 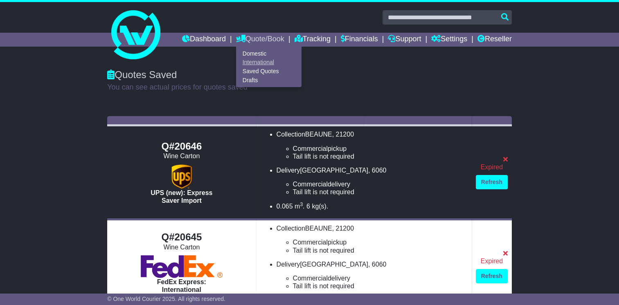 What do you see at coordinates (320, 206) in the screenshot?
I see `span: kg(s).` at bounding box center [320, 206].